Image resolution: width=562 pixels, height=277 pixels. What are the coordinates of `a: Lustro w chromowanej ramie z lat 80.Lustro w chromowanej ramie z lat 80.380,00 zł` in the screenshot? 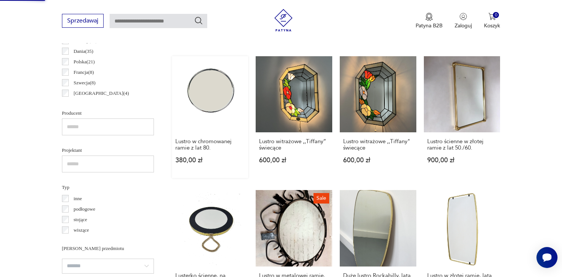 It's located at (210, 117).